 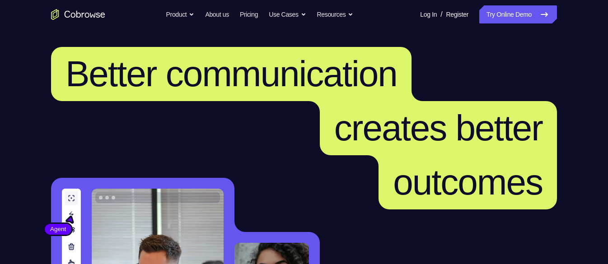 I want to click on span: Better communication, so click(x=231, y=74).